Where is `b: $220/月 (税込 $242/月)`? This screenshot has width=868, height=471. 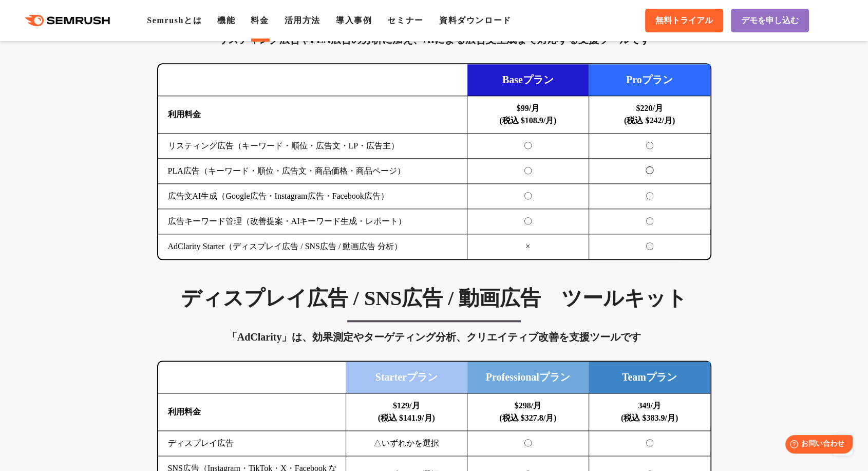 b: $220/月 (税込 $242/月) is located at coordinates (649, 114).